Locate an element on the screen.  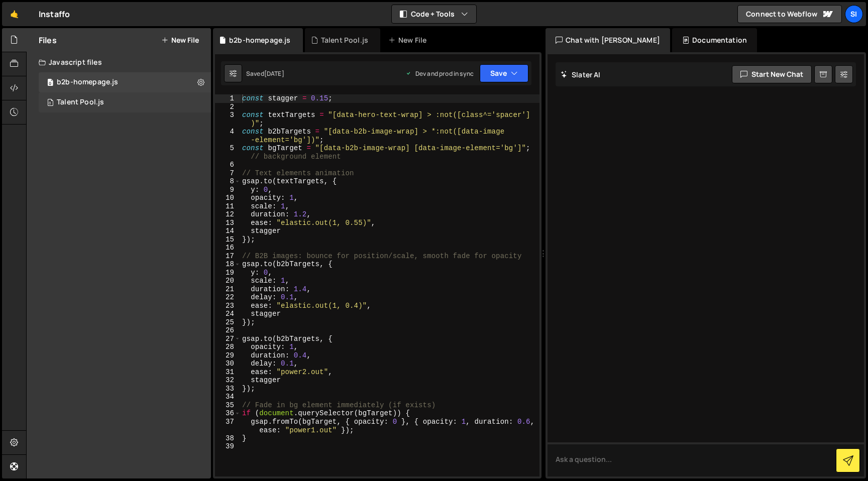
div: 9 is located at coordinates (227, 190).